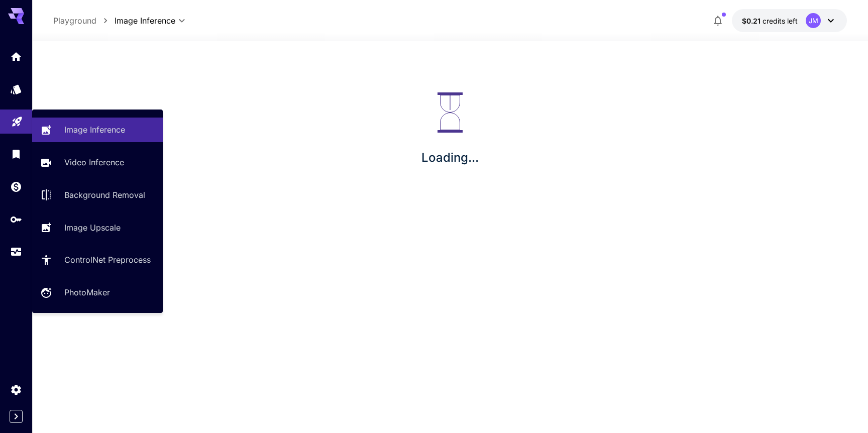 This screenshot has height=433, width=868. What do you see at coordinates (97, 260) in the screenshot?
I see `a: ControlNet Preprocess` at bounding box center [97, 260].